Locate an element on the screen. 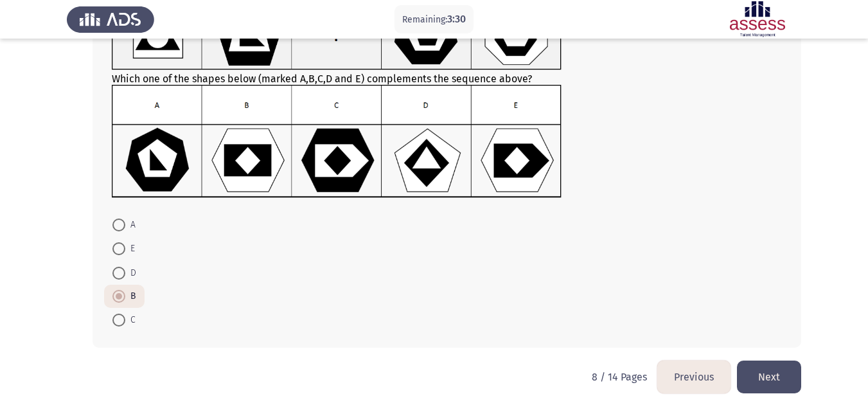 Image resolution: width=868 pixels, height=412 pixels. p: Remaining: is located at coordinates (434, 19).